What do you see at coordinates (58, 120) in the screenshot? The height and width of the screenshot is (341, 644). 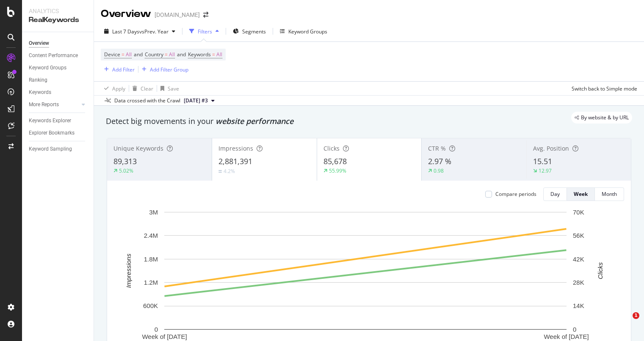 I see `a: Keywords Explorer` at bounding box center [58, 120].